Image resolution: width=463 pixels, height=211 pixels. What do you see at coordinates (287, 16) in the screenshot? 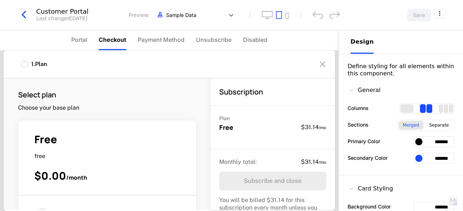
I see `button: mobile` at bounding box center [287, 16].